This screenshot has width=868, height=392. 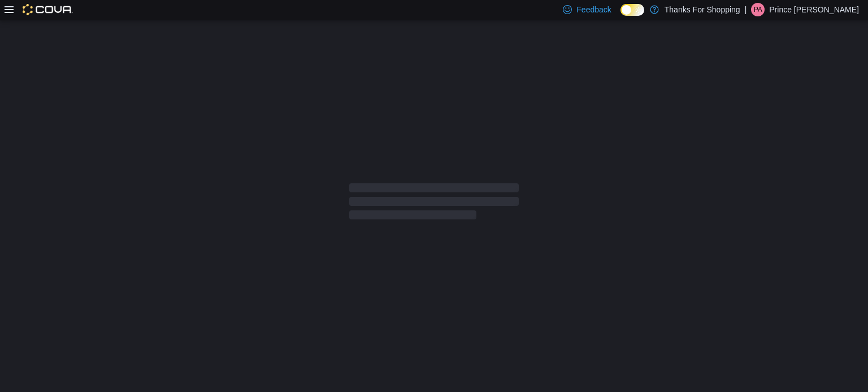 What do you see at coordinates (757, 9) in the screenshot?
I see `div: Prince Arceo` at bounding box center [757, 9].